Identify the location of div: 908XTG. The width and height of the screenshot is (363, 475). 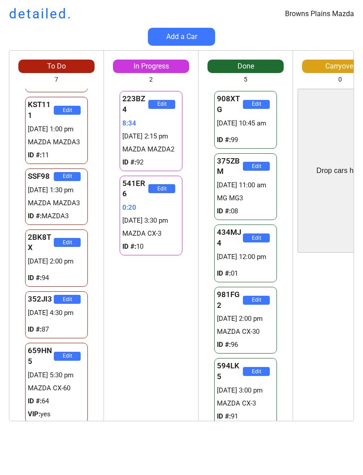
(230, 104).